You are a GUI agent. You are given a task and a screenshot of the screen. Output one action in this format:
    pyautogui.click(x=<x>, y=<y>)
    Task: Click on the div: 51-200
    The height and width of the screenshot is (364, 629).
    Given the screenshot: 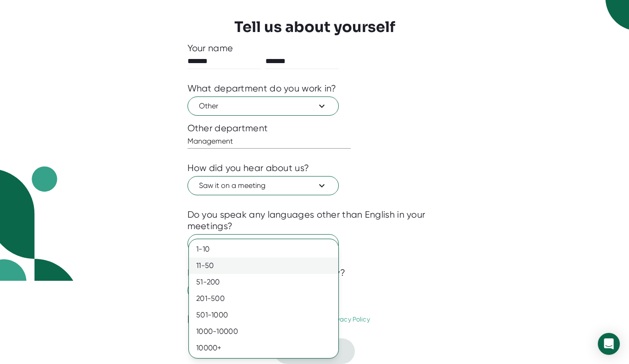 What is the action you would take?
    pyautogui.click(x=264, y=282)
    